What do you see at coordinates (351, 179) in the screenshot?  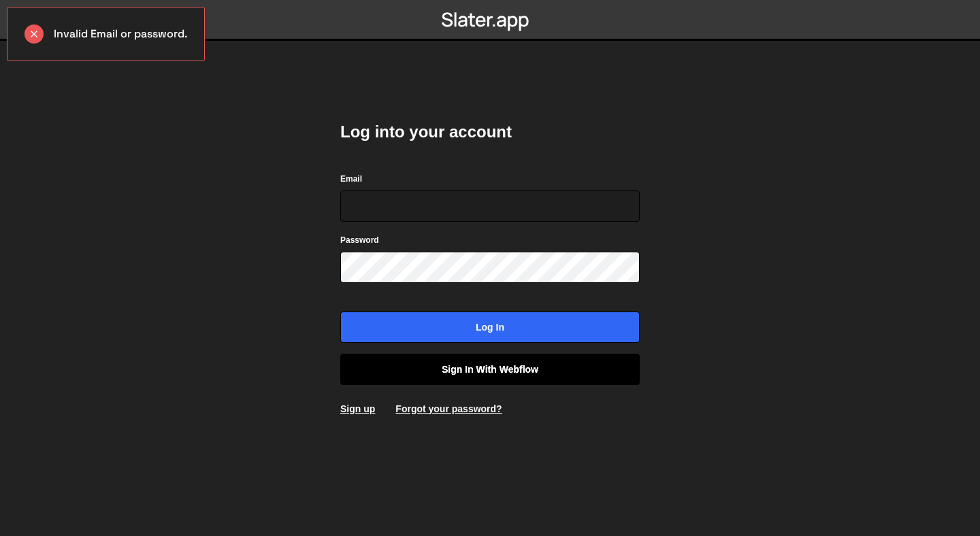 I see `label: Email` at bounding box center [351, 179].